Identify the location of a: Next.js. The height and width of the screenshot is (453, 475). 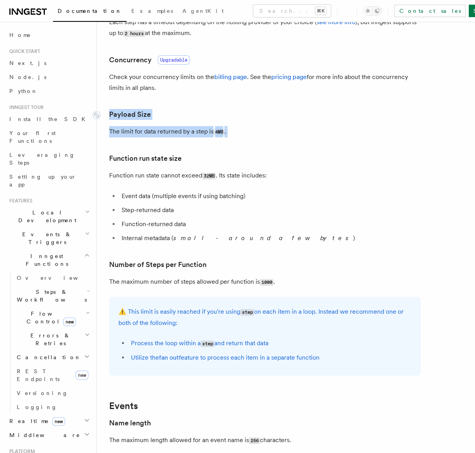
(49, 63).